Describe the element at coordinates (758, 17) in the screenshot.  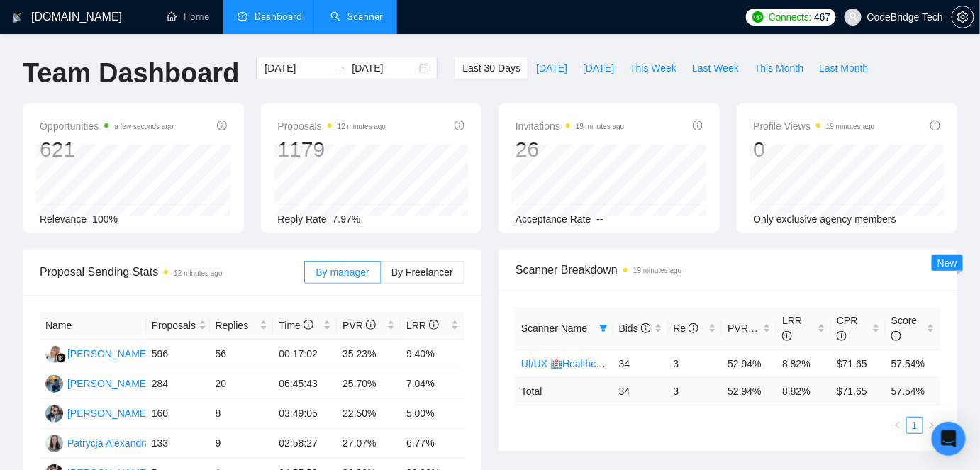
I see `img: upwork-logo.png` at that location.